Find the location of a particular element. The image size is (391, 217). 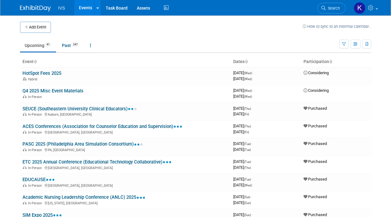

a: Past247 is located at coordinates (71, 45).